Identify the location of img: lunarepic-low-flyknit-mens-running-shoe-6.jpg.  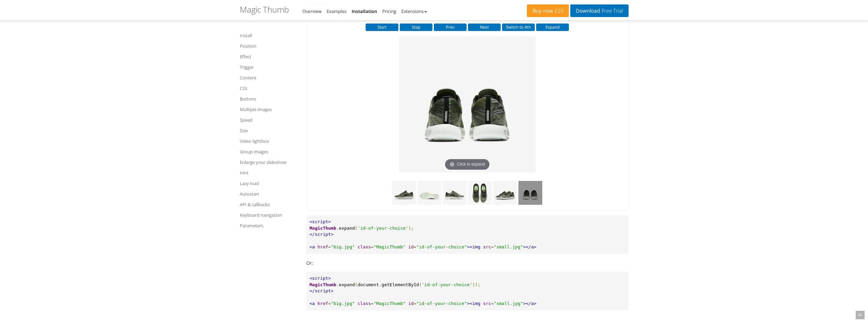
(467, 104).